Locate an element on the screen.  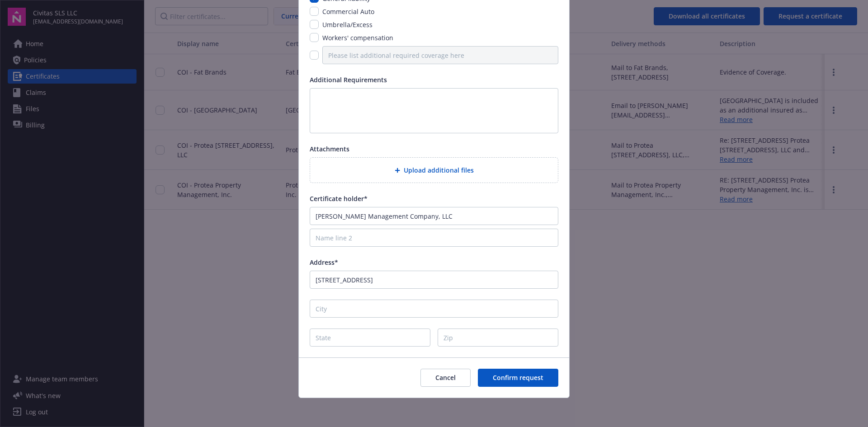
span: Workers' compensation is located at coordinates (358, 38).